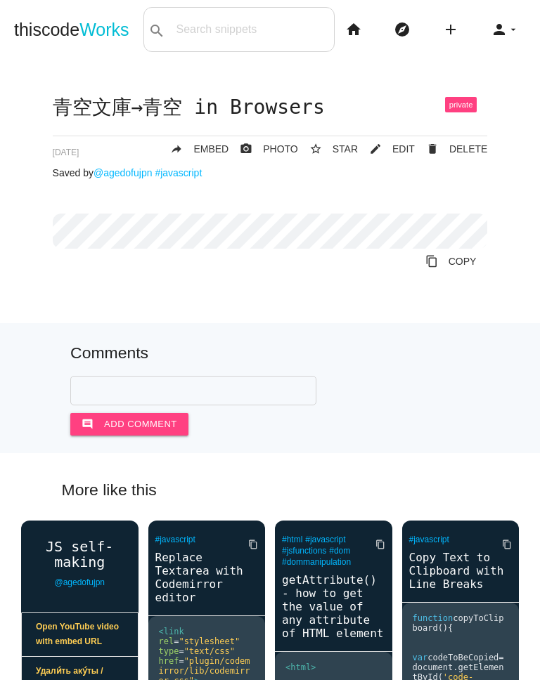 This screenshot has height=680, width=540. I want to click on i: comment, so click(87, 424).